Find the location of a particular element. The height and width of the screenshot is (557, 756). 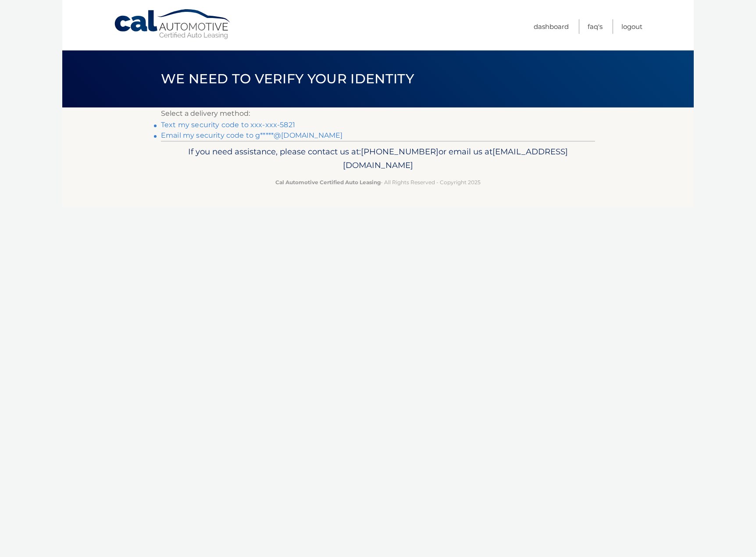

a: Logout is located at coordinates (632, 26).